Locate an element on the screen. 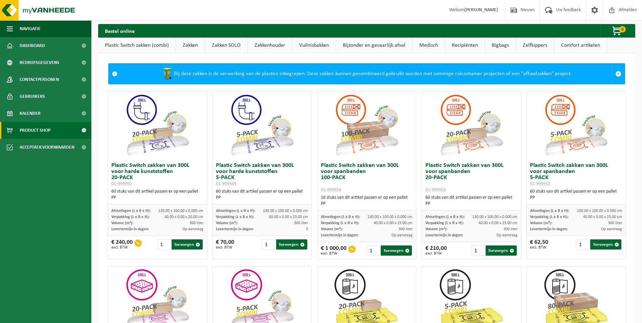 This screenshot has height=323, width=642. img: 01-999952 is located at coordinates (576, 125).